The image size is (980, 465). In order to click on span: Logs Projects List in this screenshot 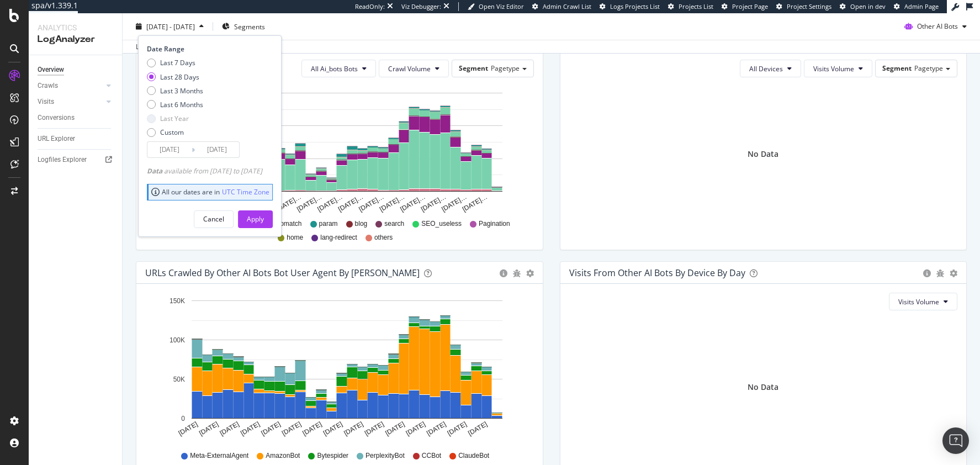, I will do `click(635, 6)`.